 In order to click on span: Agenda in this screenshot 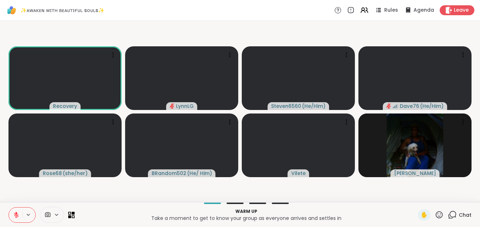, I will do `click(423, 10)`.